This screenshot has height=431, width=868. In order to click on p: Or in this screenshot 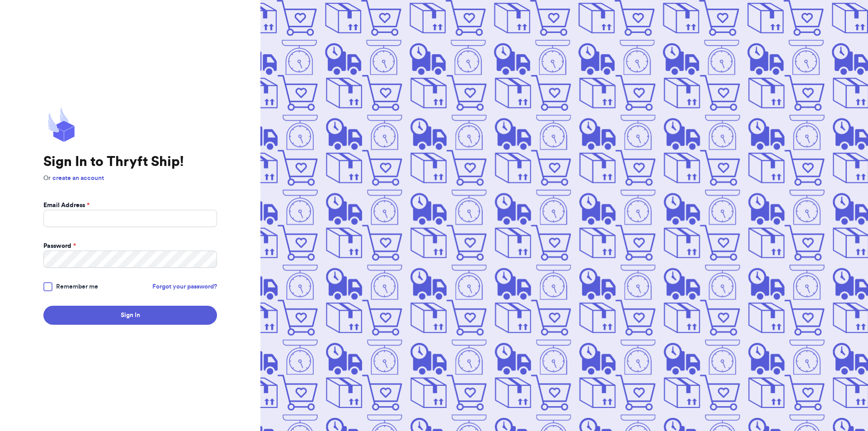, I will do `click(130, 178)`.